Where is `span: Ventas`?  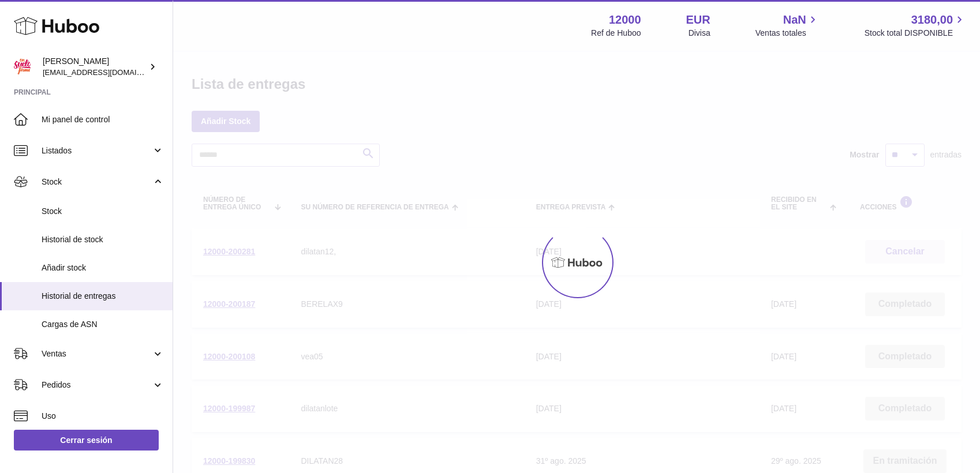
span: Ventas is located at coordinates (96, 354).